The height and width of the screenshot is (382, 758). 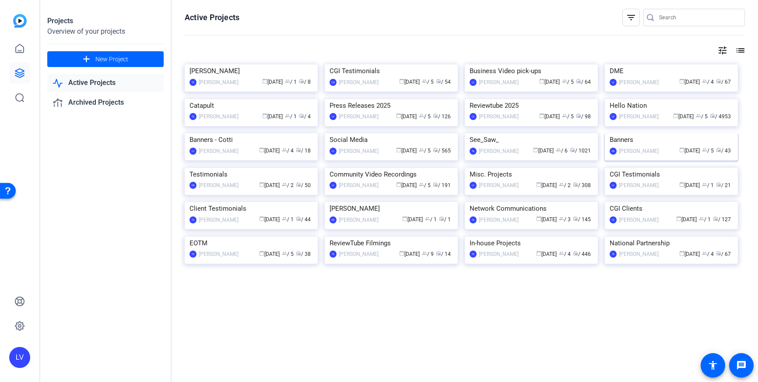 What do you see at coordinates (582, 254) in the screenshot?
I see `span: / 446` at bounding box center [582, 254].